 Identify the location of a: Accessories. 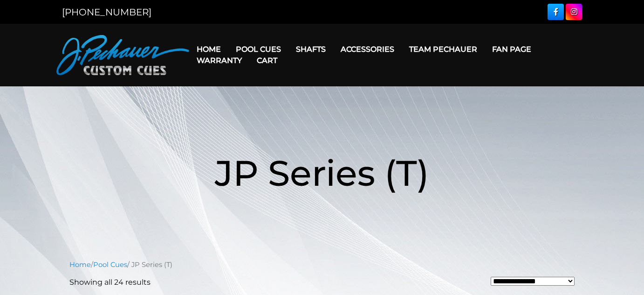
(367, 49).